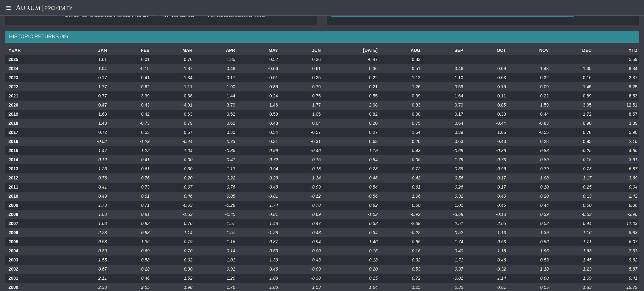 Image resolution: width=644 pixels, height=291 pixels. I want to click on th: JUN, so click(301, 51).